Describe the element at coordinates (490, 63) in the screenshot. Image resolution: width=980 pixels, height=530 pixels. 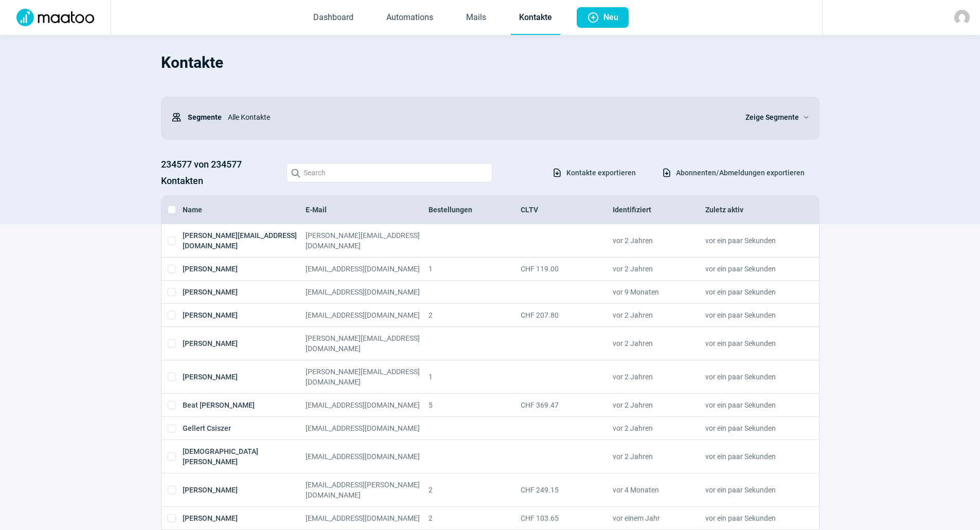
I see `h1: Kontakte` at that location.